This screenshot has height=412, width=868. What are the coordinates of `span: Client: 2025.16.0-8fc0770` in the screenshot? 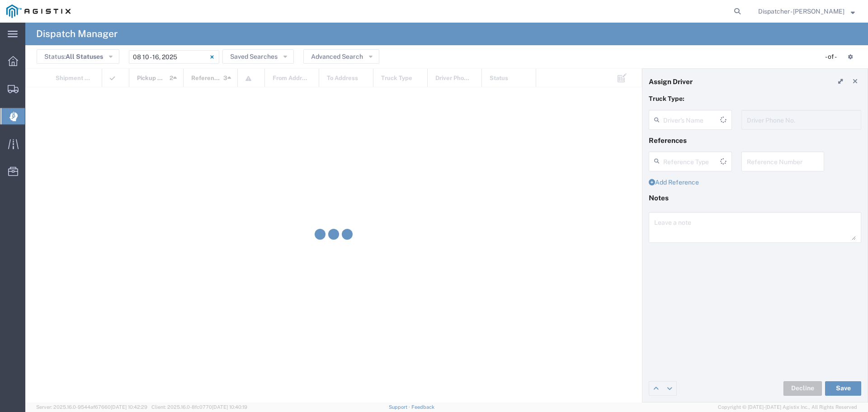 It's located at (199, 408).